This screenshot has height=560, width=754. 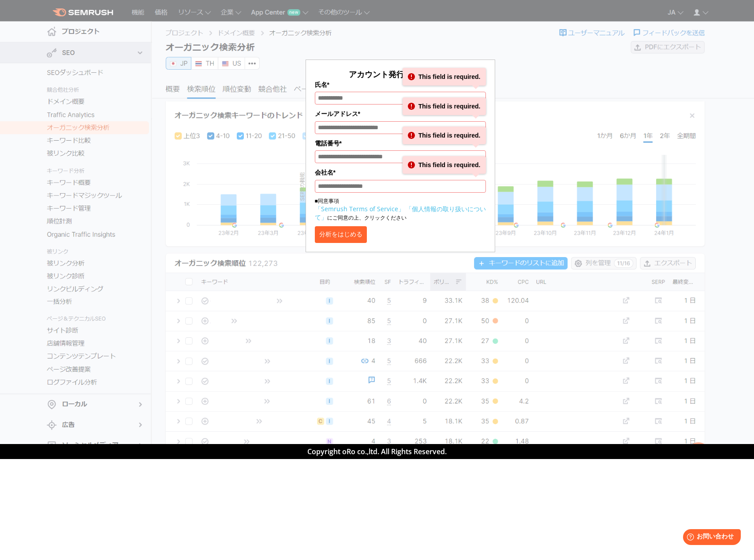 I want to click on a: 「個人情報の取り扱いについて」, so click(x=401, y=213).